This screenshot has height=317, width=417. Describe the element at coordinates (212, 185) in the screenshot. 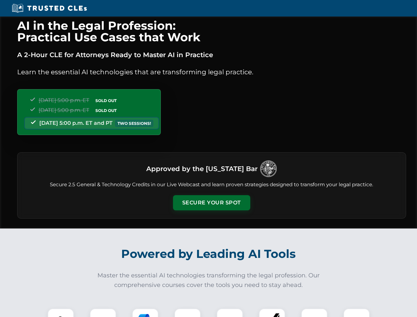

I see `p: Secure 2.5 General & Technology Credits in our Live Webcast and learn proven strategies designed ...` at that location.